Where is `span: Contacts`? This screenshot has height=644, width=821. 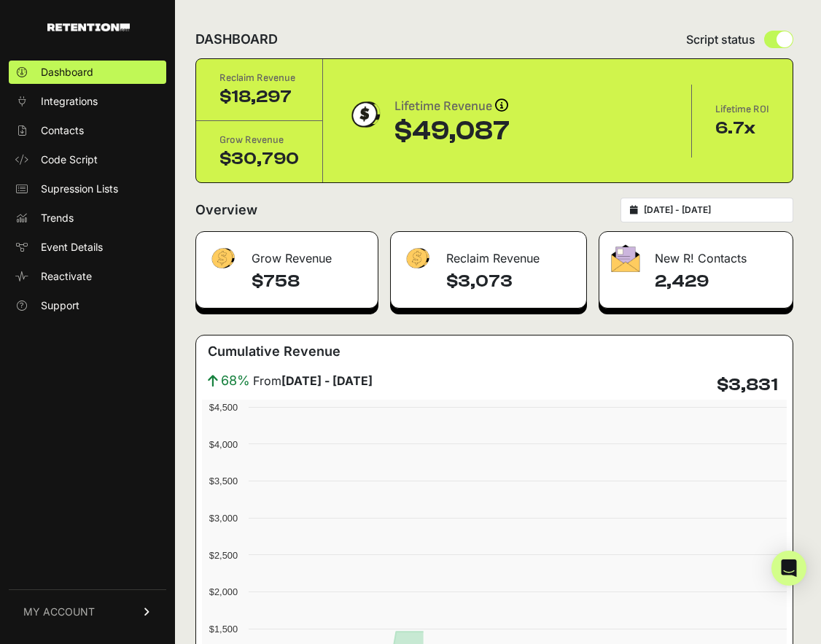 span: Contacts is located at coordinates (62, 130).